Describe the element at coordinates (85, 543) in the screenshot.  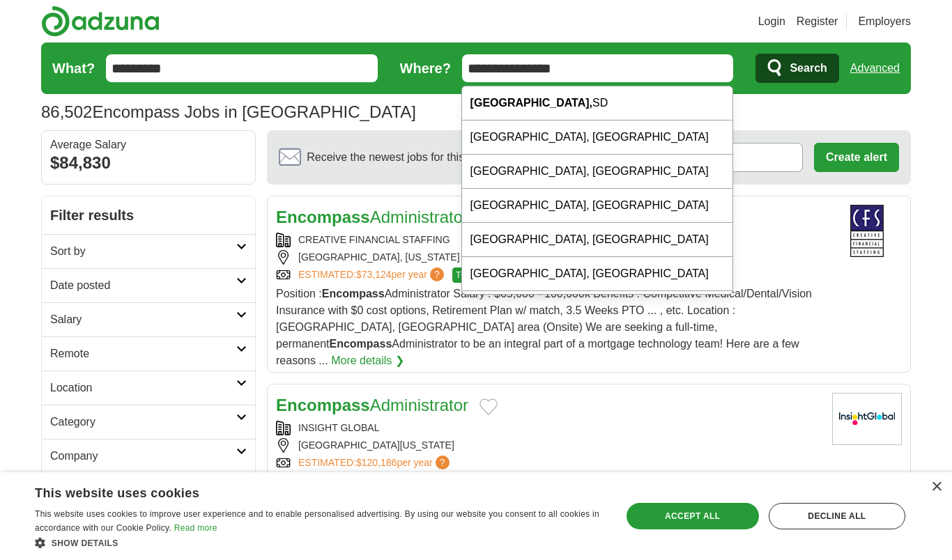
I see `span: Show details` at that location.